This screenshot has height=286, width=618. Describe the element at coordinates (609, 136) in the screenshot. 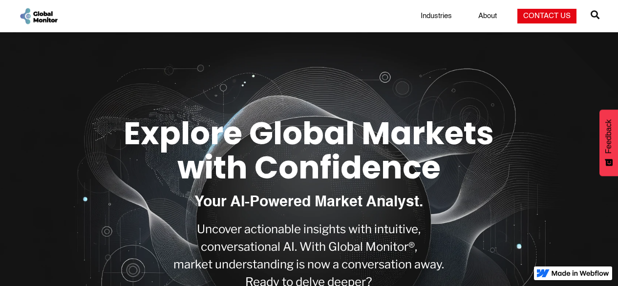

I see `span: Feedback` at that location.